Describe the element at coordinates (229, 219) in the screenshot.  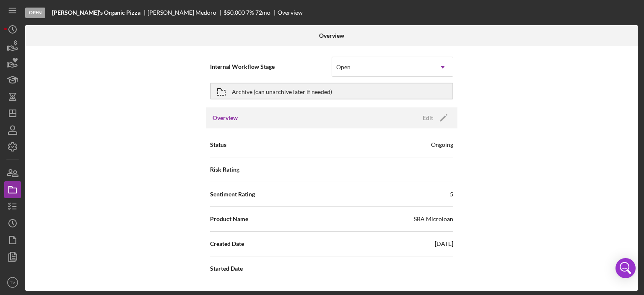
I see `span: Product Name` at that location.